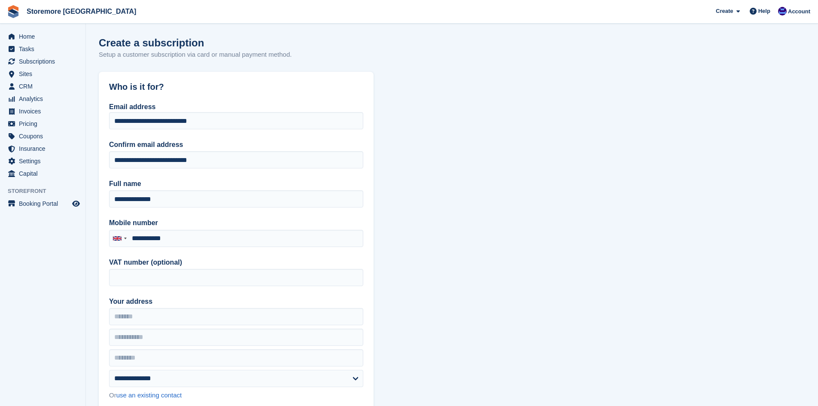  What do you see at coordinates (45, 37) in the screenshot?
I see `span: Home` at bounding box center [45, 37].